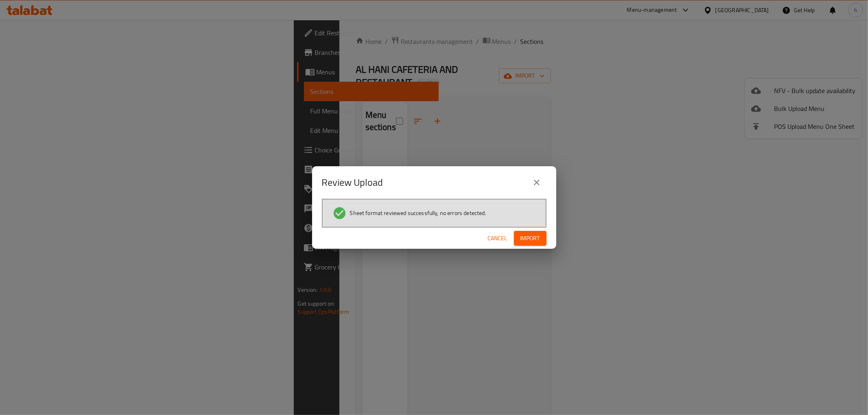 Image resolution: width=868 pixels, height=415 pixels. What do you see at coordinates (497, 239) in the screenshot?
I see `span: Cancel` at bounding box center [497, 239].